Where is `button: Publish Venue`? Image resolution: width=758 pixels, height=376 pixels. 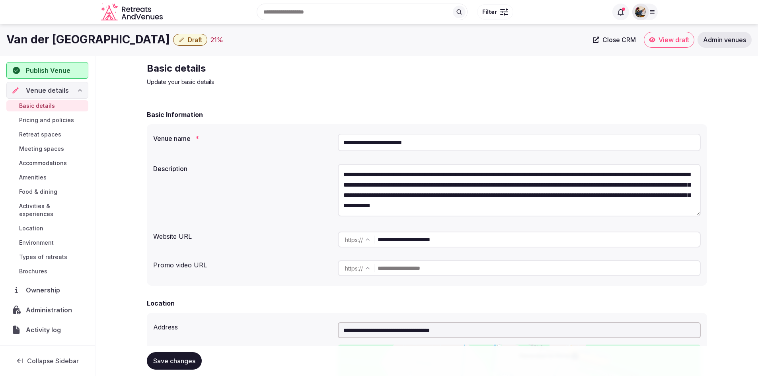
button: Publish Venue is located at coordinates (47, 70).